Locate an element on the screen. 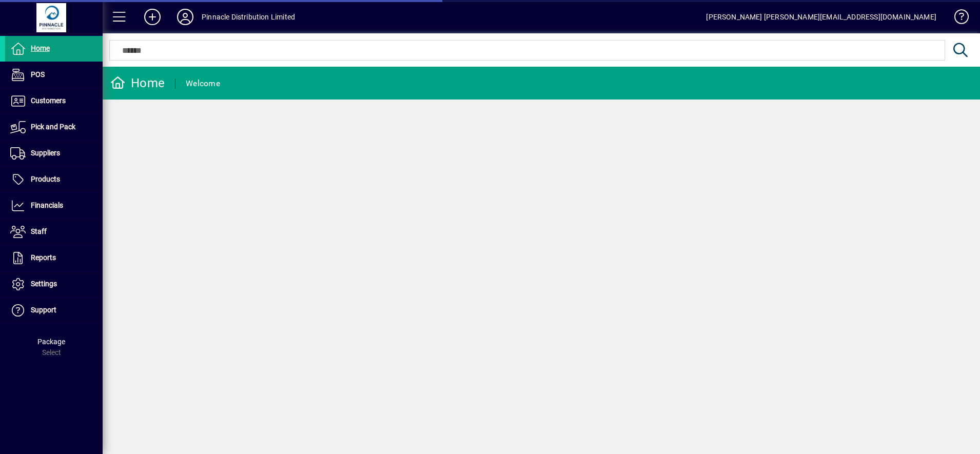  span: Products is located at coordinates (46, 179).